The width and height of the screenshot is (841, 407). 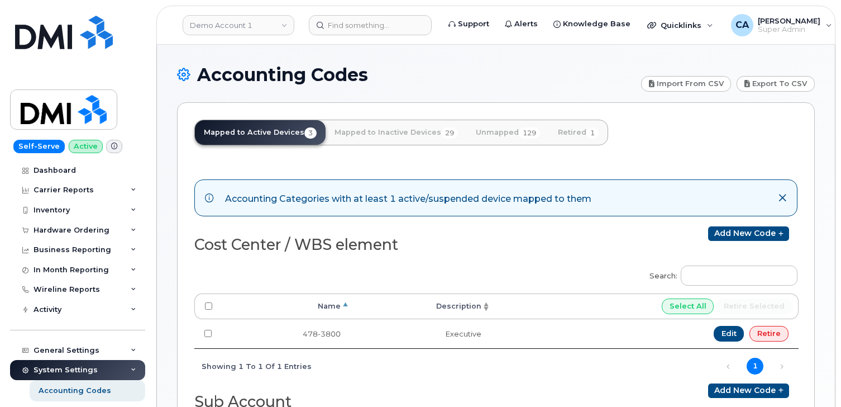 What do you see at coordinates (578, 132) in the screenshot?
I see `a: Retired` at bounding box center [578, 132].